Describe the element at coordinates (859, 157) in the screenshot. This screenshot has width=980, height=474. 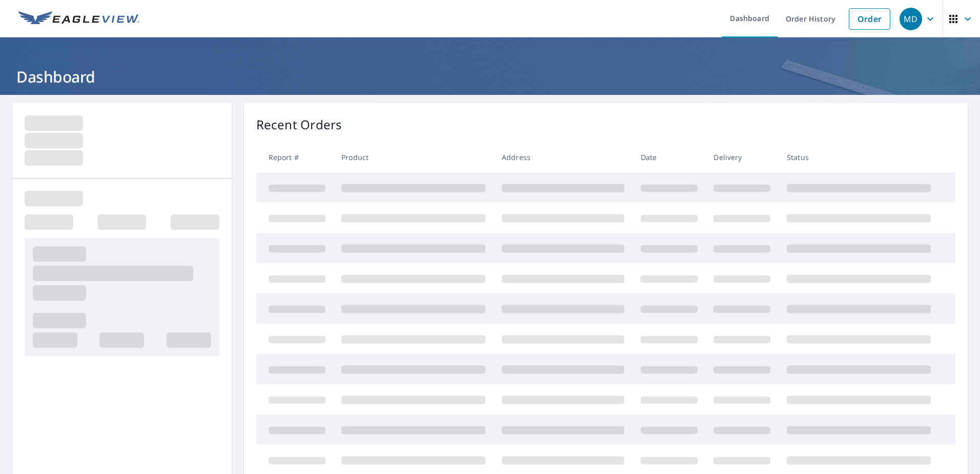
I see `th: Status` at that location.